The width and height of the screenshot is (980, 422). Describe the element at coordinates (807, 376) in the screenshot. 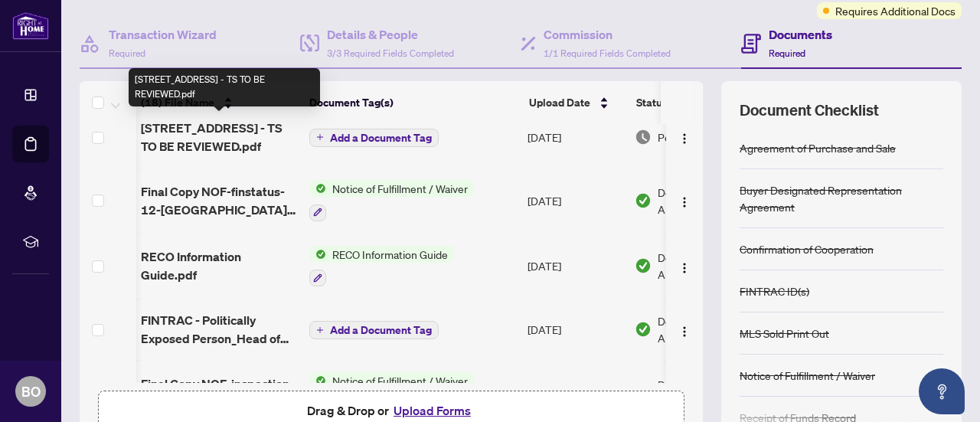

I see `div: Notice of Fulfillment / Waiver` at that location.